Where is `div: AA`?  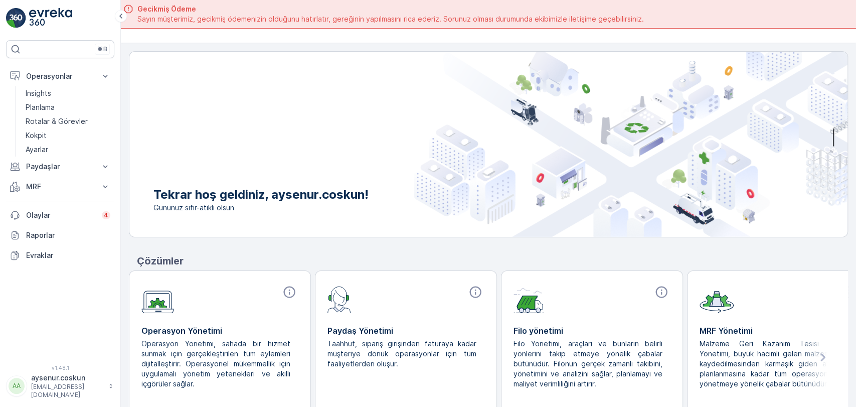 div: AA is located at coordinates (17, 385).